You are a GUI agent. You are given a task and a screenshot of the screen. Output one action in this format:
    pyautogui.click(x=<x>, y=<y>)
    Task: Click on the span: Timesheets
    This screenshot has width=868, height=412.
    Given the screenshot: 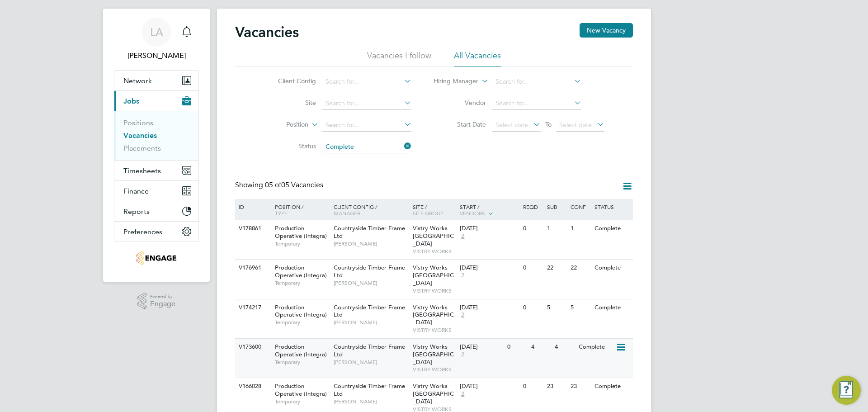 What is the action you would take?
    pyautogui.click(x=142, y=170)
    